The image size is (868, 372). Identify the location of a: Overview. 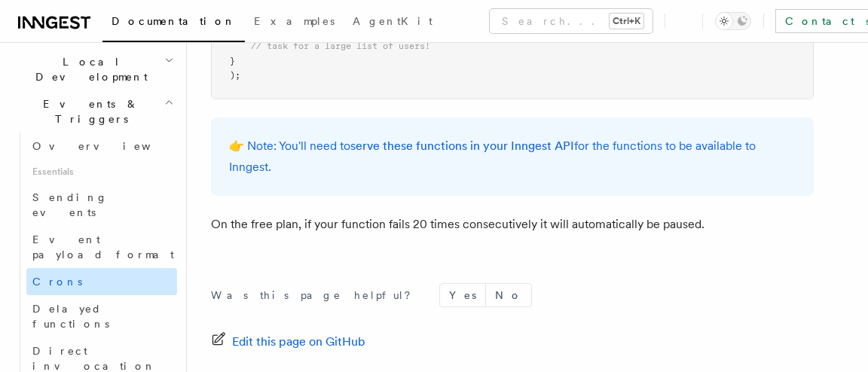
(102, 146).